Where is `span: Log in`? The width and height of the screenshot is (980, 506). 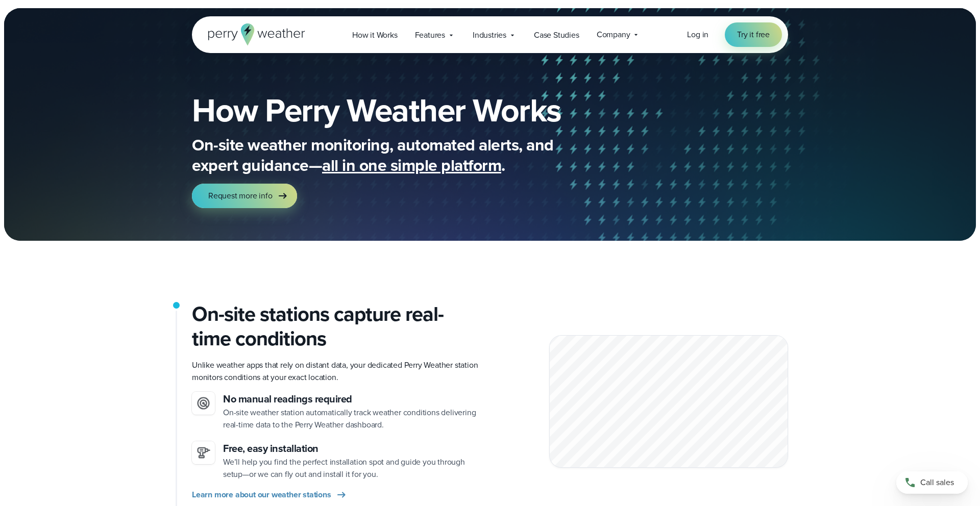
span: Log in is located at coordinates (698, 34).